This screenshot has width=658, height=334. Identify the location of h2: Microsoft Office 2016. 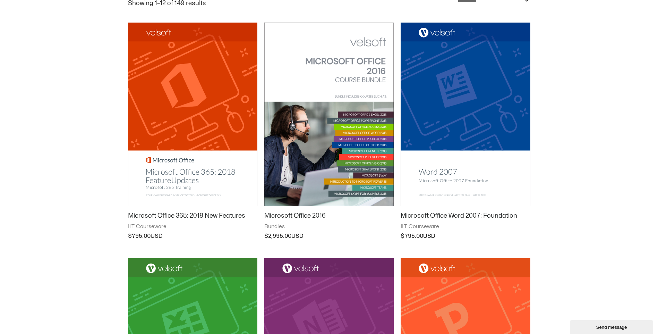
(329, 215).